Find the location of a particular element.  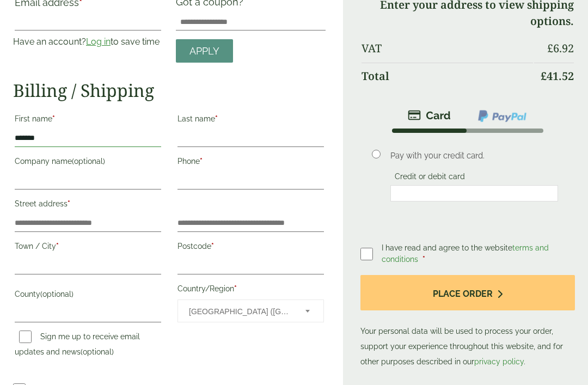

bdi: 6.92 is located at coordinates (560, 48).